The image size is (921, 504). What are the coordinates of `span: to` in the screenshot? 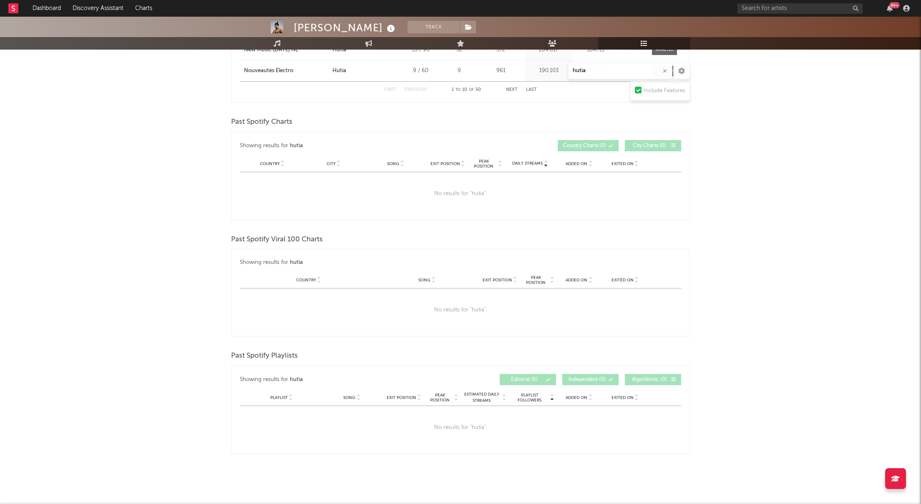 It's located at (458, 90).